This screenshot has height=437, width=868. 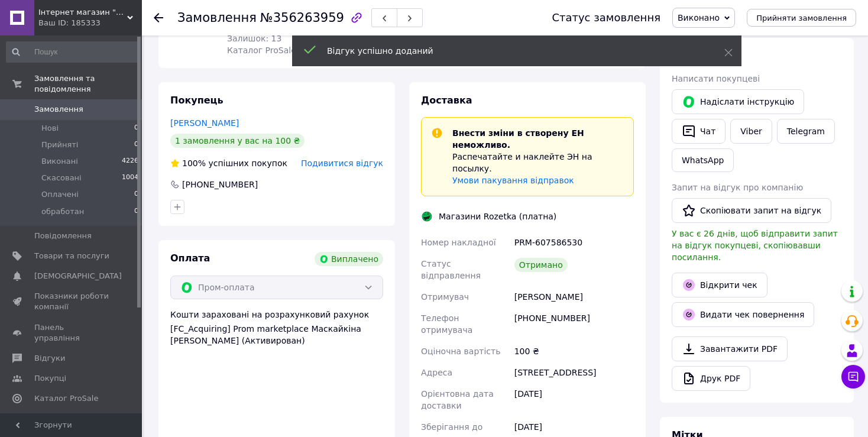 I want to click on span: Інтернет магазин "ФАРМАСКО", so click(x=83, y=12).